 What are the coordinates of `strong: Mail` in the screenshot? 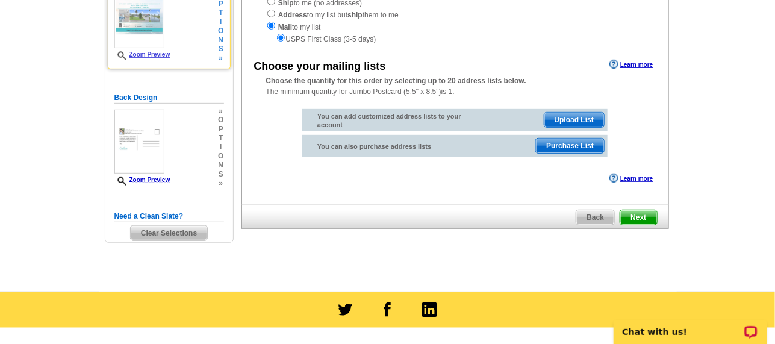 It's located at (285, 27).